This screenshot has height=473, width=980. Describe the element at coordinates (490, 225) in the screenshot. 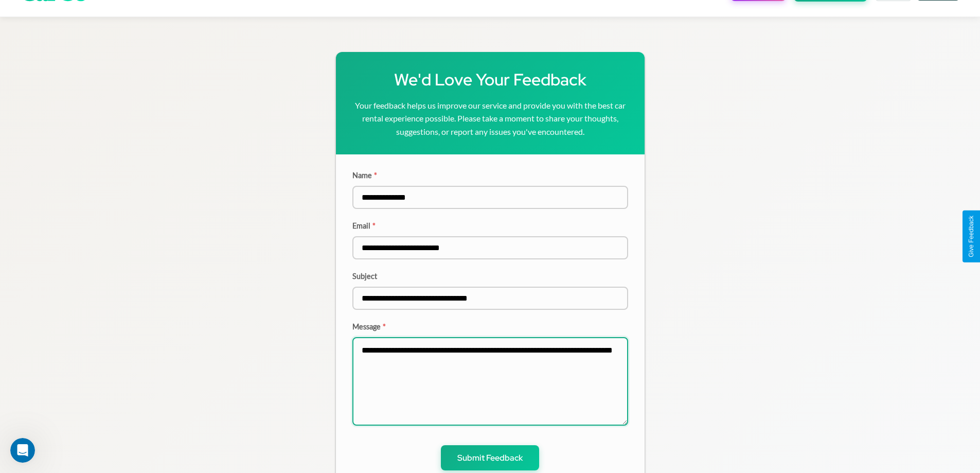

I see `label: Email` at that location.